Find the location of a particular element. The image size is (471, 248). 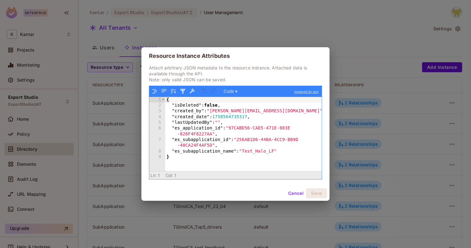

div: 7 is located at coordinates (157, 143).